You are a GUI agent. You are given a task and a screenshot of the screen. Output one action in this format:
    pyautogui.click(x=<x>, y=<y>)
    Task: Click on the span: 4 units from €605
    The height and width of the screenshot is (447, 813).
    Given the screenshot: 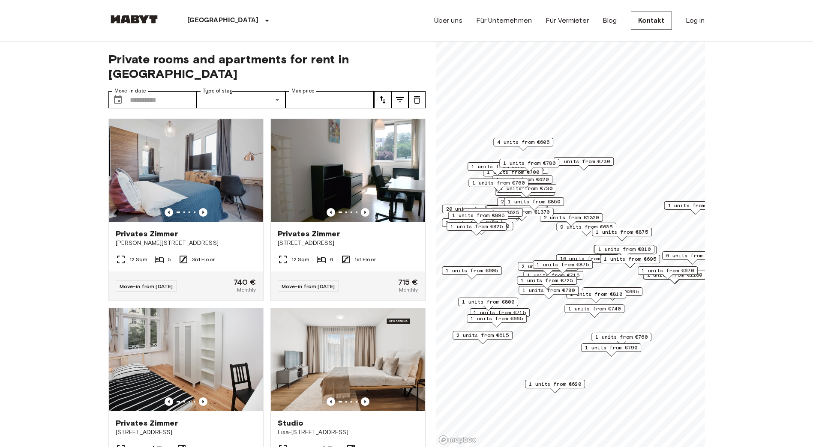 What is the action you would take?
    pyautogui.click(x=523, y=142)
    